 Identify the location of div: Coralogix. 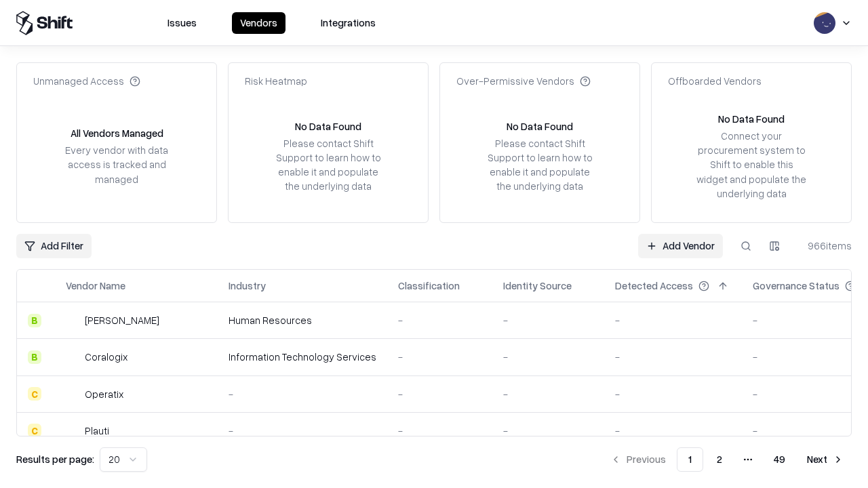
(106, 357).